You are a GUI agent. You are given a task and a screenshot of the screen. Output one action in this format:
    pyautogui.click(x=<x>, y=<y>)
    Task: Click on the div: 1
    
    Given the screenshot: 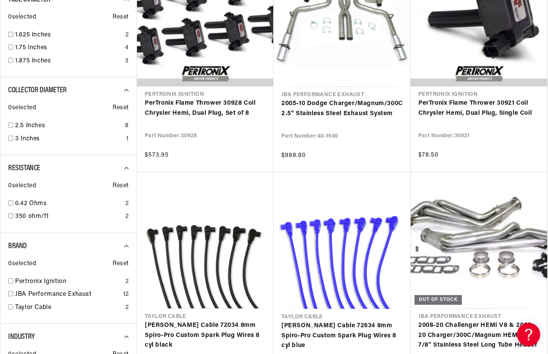 What is the action you would take?
    pyautogui.click(x=127, y=139)
    